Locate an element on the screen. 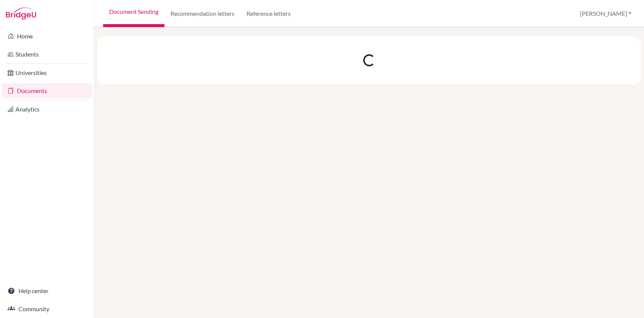  a: Community is located at coordinates (47, 309).